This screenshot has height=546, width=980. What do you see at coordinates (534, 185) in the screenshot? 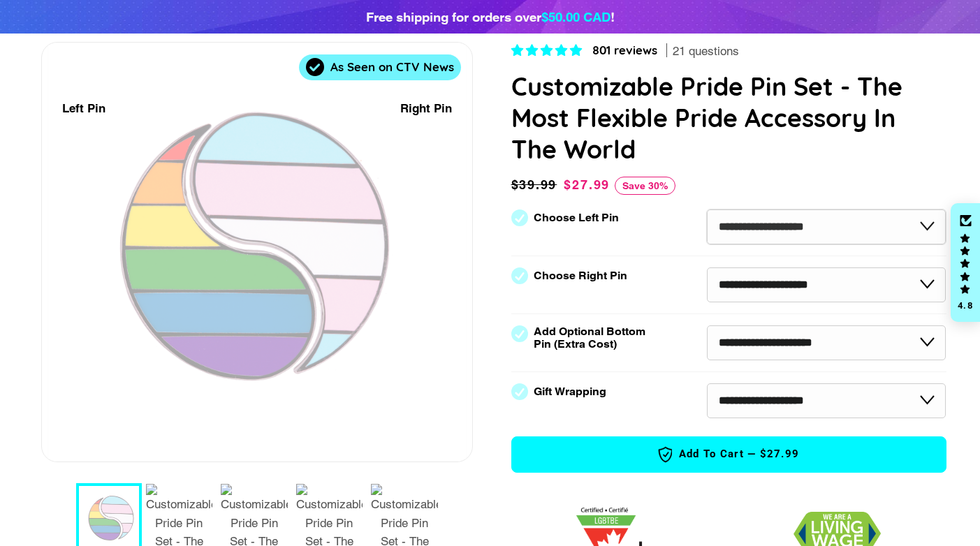
I see `span: $39.99` at bounding box center [534, 185].